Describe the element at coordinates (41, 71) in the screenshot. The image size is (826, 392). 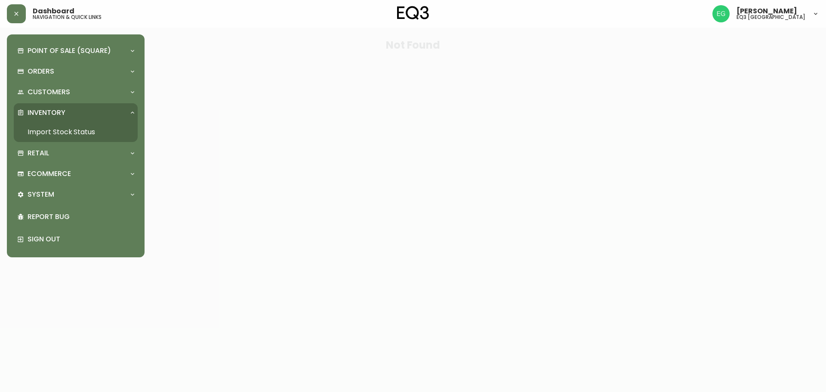
I see `p: Orders` at that location.